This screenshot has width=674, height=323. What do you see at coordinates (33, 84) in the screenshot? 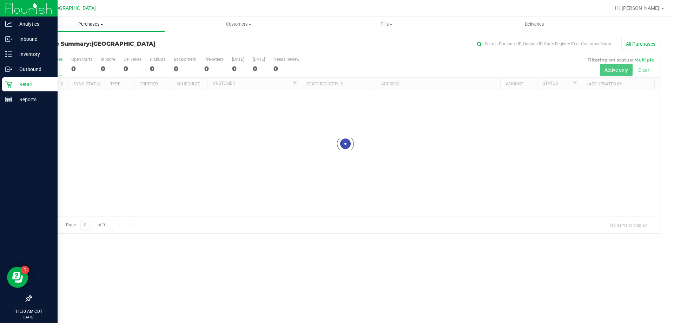
I see `p: Retail` at bounding box center [33, 84].